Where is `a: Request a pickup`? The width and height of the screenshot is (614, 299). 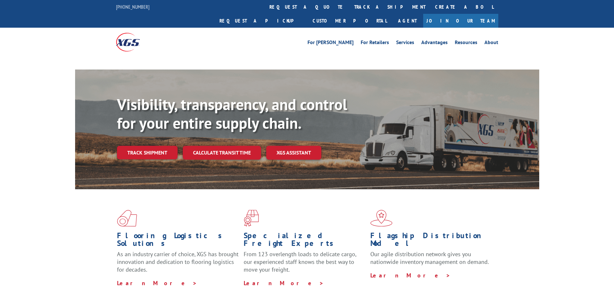 a: Request a pickup is located at coordinates (261, 21).